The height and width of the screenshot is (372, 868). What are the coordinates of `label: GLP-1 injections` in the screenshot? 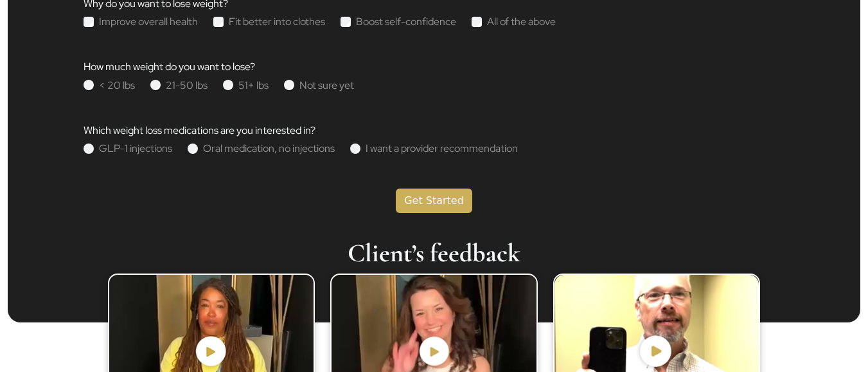 It's located at (136, 148).